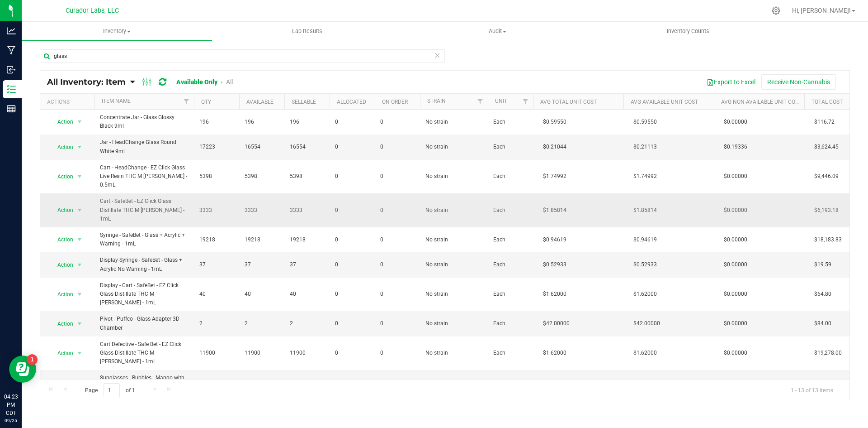 The image size is (868, 428). Describe the element at coordinates (112, 390) in the screenshot. I see `input: 1` at that location.